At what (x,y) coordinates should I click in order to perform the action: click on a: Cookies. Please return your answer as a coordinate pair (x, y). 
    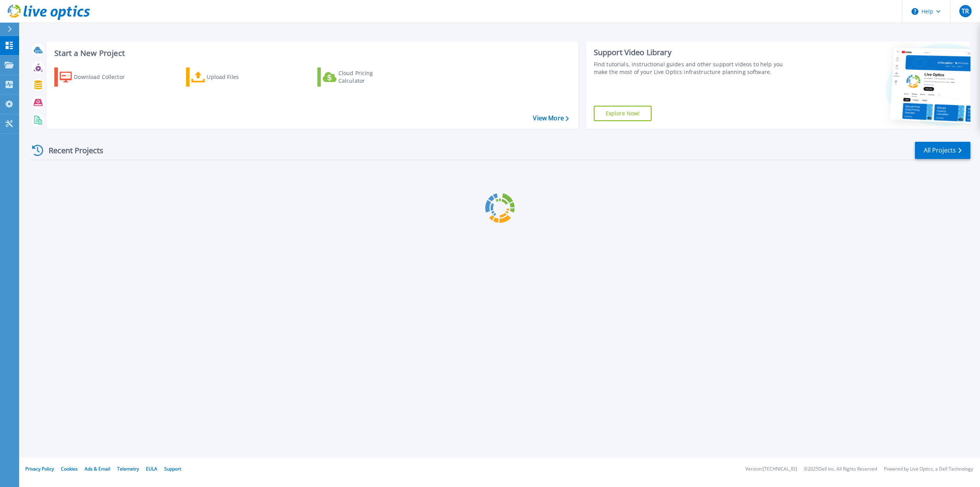
    Looking at the image, I should click on (69, 469).